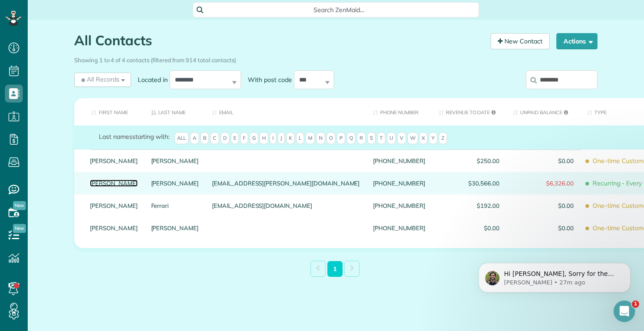  I want to click on th: Last Name: activate to sort column descending, so click(175, 112).